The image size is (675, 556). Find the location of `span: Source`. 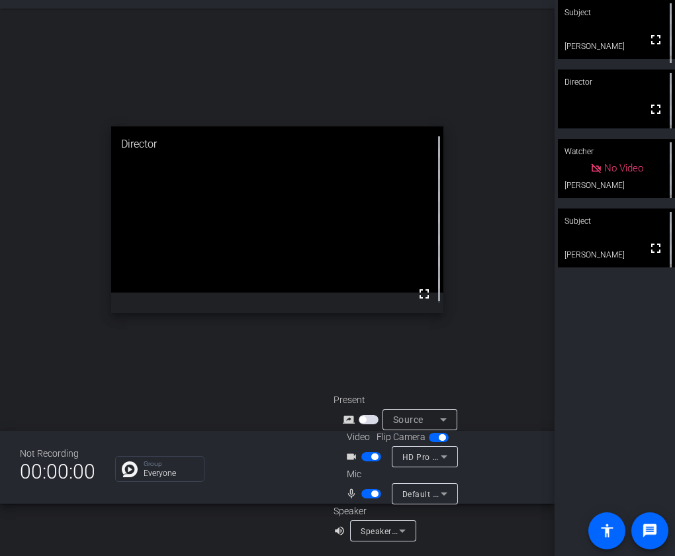

span: Source is located at coordinates (408, 419).